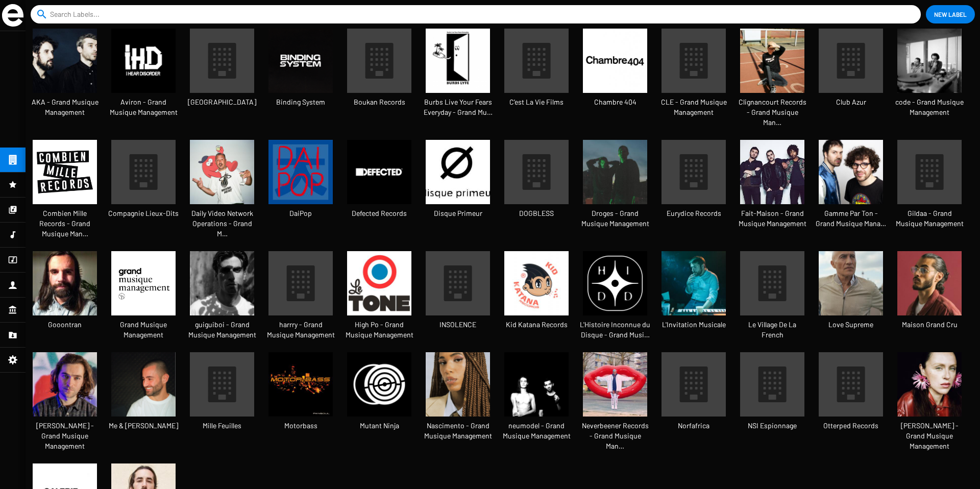 This screenshot has width=980, height=489. What do you see at coordinates (615, 190) in the screenshot?
I see `a: Droges - Grand Musique Management` at bounding box center [615, 190].